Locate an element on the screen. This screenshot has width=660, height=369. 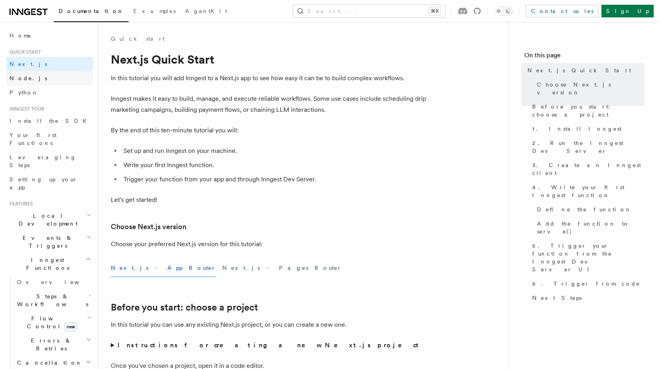
button: Steps & Workflows is located at coordinates (53, 301).